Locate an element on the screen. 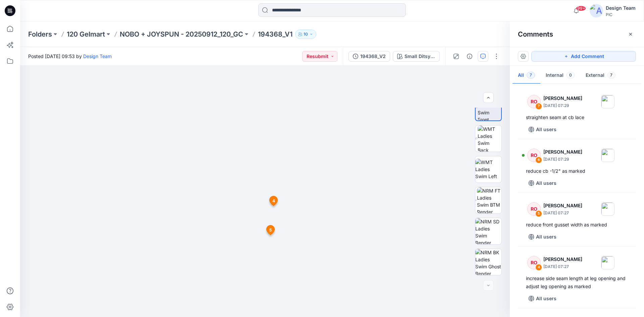 This screenshot has height=317, width=644. p: Folders is located at coordinates (40, 34).